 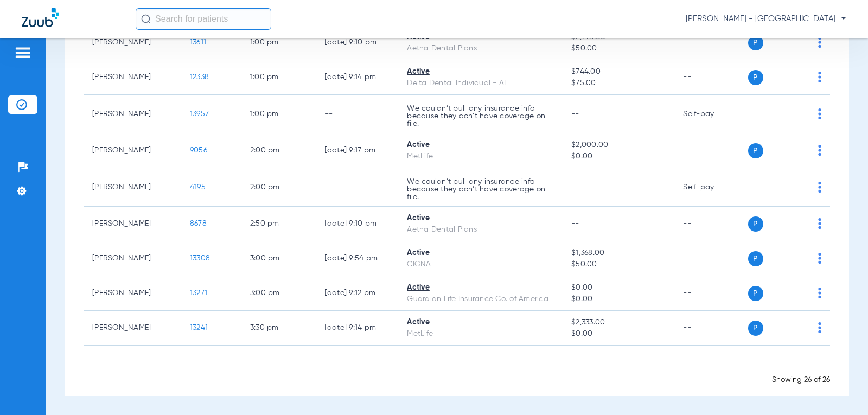 What do you see at coordinates (197, 187) in the screenshot?
I see `span: 4195` at bounding box center [197, 187].